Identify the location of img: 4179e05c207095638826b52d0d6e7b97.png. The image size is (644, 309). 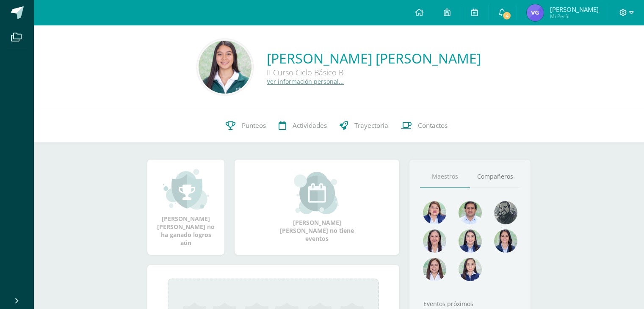
(506, 213).